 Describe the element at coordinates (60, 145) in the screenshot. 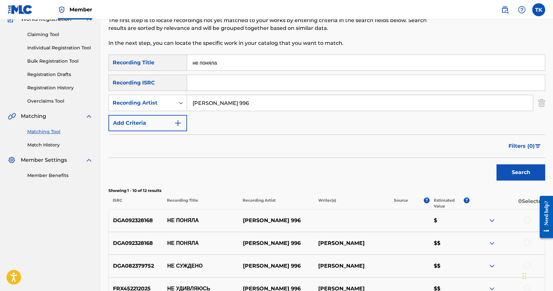

I see `a: Match History` at that location.